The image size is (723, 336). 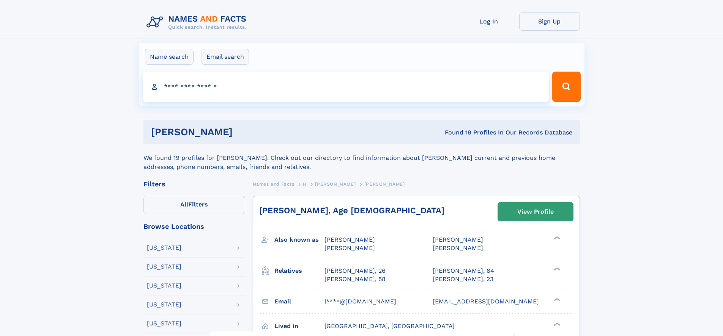 I want to click on img: Logo Names and Facts, so click(x=198, y=22).